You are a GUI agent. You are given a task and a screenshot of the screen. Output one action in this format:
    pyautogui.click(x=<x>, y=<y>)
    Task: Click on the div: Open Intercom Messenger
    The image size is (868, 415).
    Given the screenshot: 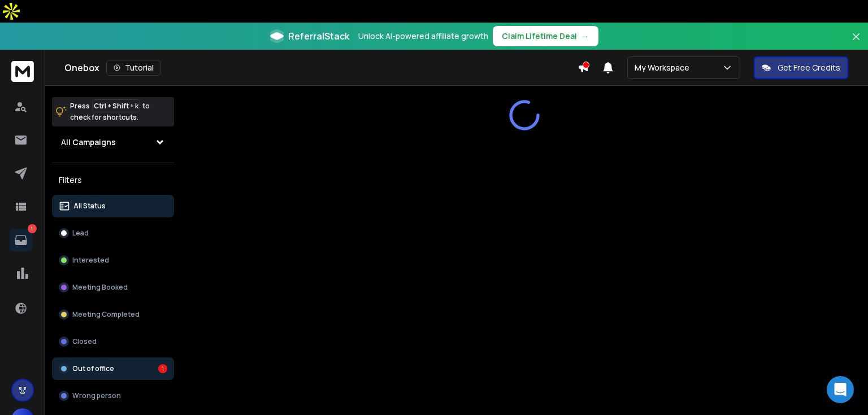 What is the action you would take?
    pyautogui.click(x=840, y=389)
    